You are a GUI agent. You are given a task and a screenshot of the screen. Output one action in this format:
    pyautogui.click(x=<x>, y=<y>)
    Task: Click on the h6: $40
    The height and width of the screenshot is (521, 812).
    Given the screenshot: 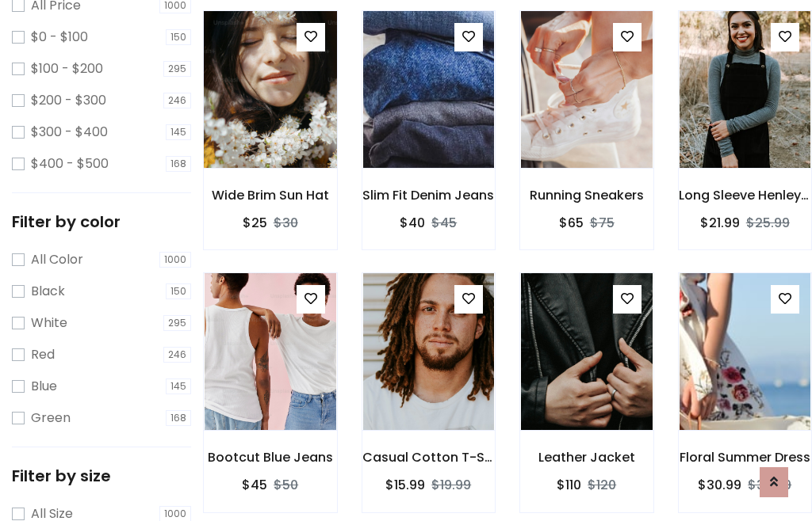 What is the action you would take?
    pyautogui.click(x=412, y=223)
    